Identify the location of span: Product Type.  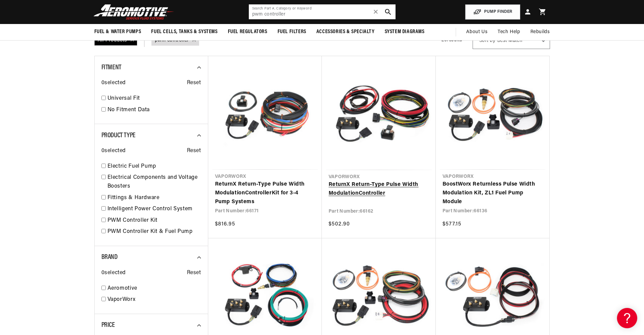
(118, 136).